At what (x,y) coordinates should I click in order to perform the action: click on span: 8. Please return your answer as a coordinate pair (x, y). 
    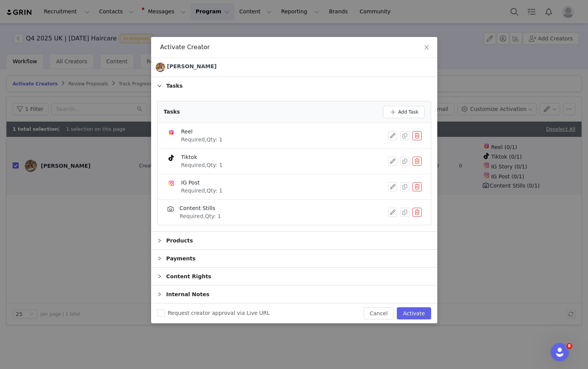
    Looking at the image, I should click on (569, 346).